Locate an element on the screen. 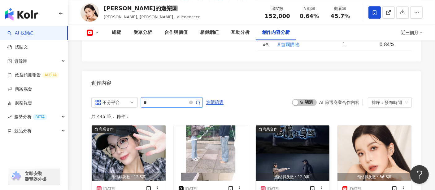  button: 預估觸及數：36.6萬 is located at coordinates (374, 153).